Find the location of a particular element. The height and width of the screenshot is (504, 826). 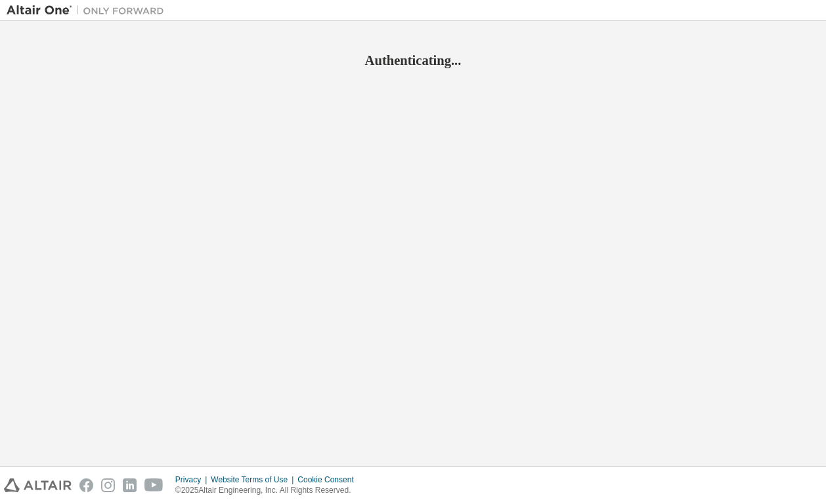

img: facebook.svg is located at coordinates (86, 485).